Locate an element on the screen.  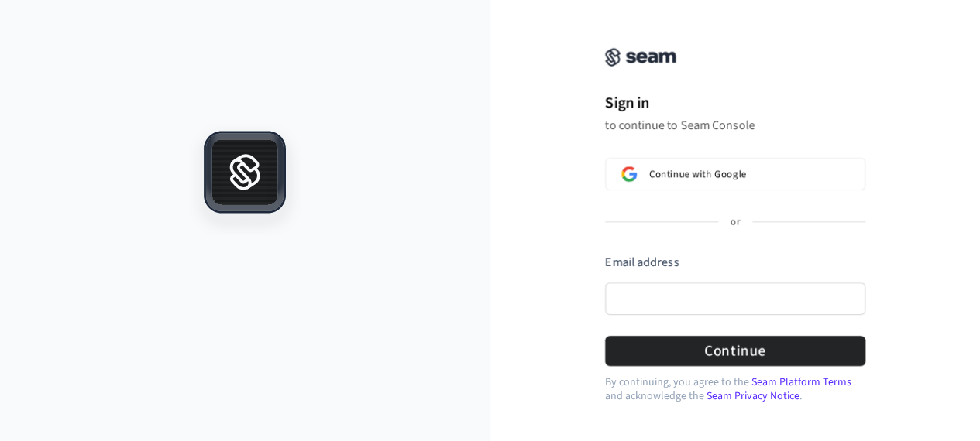
p: to continue to Seam Console is located at coordinates (735, 126).